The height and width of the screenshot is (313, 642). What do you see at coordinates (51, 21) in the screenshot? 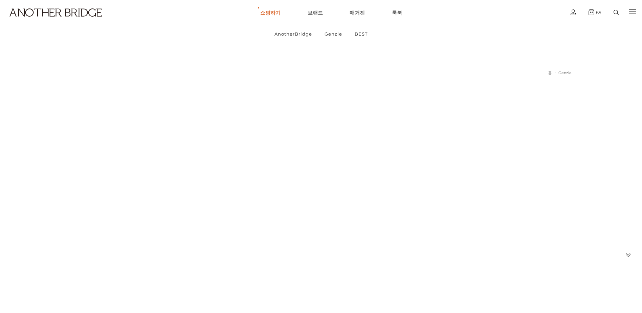
I see `a: logo` at bounding box center [51, 21].